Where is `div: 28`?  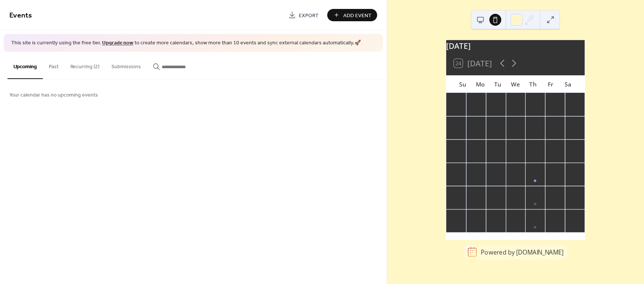
div: 28 is located at coordinates (456, 194).